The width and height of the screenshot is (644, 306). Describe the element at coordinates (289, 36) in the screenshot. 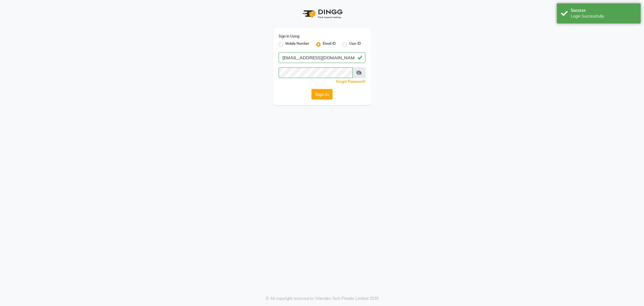

I see `label: Sign In Using:` at that location.